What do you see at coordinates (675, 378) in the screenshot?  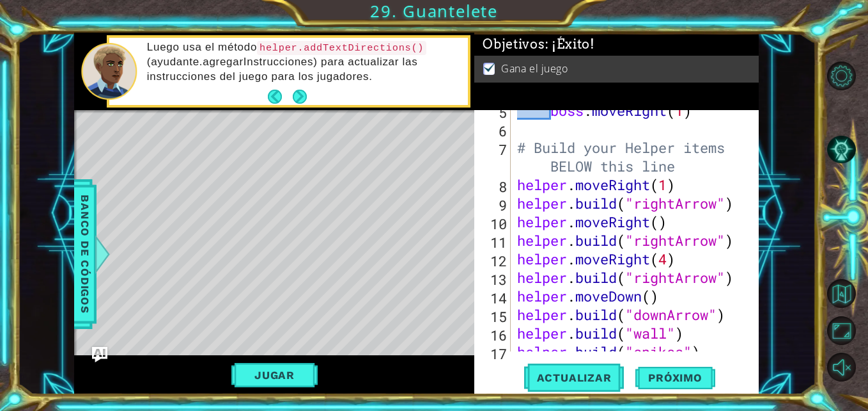 I see `button: Próximo` at bounding box center [675, 378].